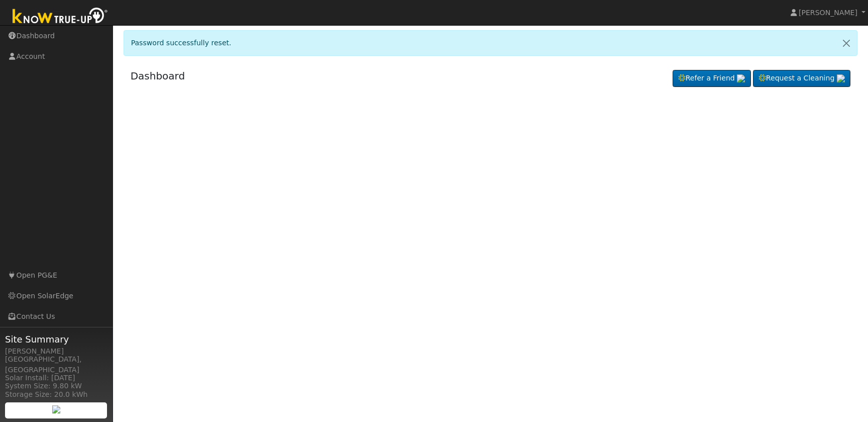 This screenshot has width=868, height=422. What do you see at coordinates (56, 385) in the screenshot?
I see `div: System Size: 9.80 kW` at bounding box center [56, 385].